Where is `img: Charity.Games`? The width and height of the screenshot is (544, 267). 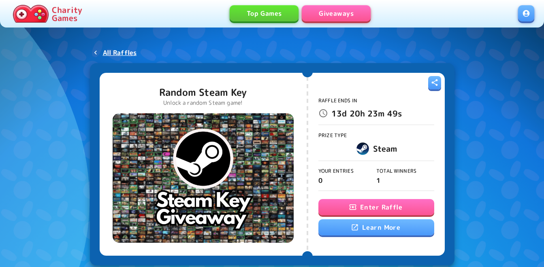 img: Charity.Games is located at coordinates (31, 14).